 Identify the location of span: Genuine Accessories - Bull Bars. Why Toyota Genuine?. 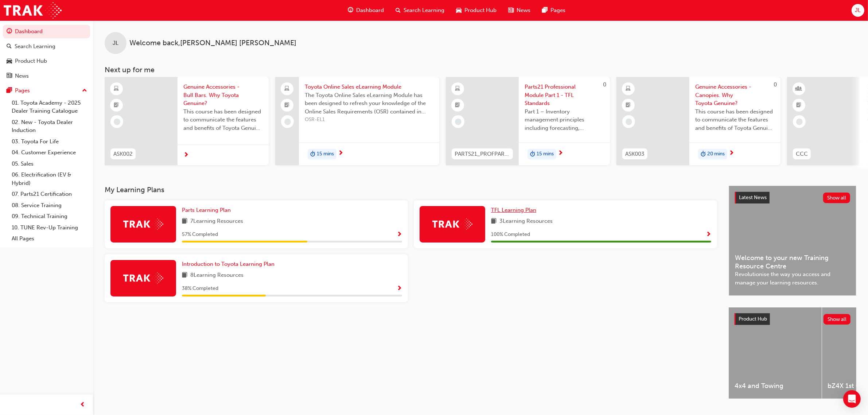
(223, 95).